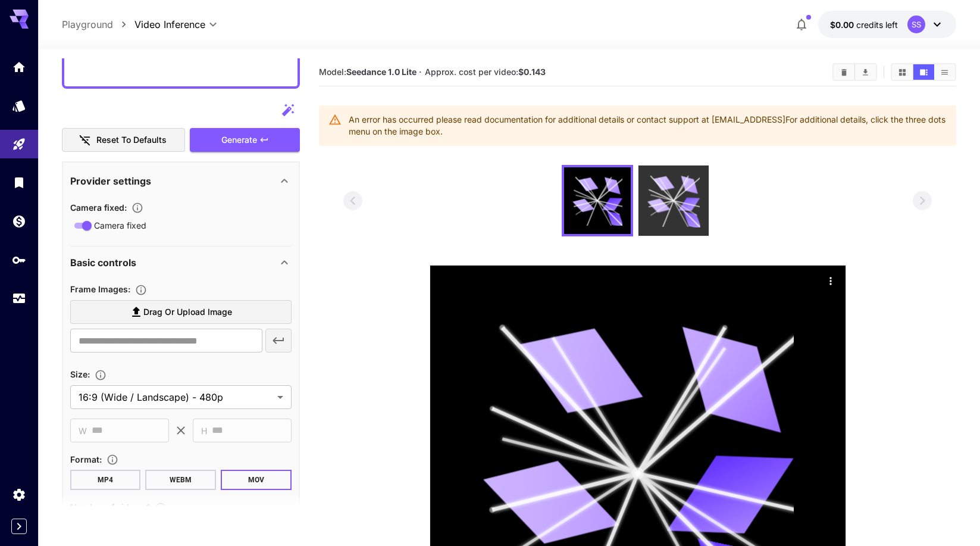 Image resolution: width=980 pixels, height=546 pixels. Describe the element at coordinates (916, 24) in the screenshot. I see `div: SS` at that location.